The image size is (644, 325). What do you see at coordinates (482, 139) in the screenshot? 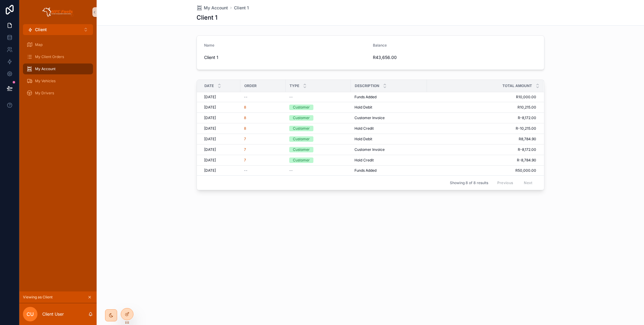
I see `span: R8,784.90` at bounding box center [482, 139].